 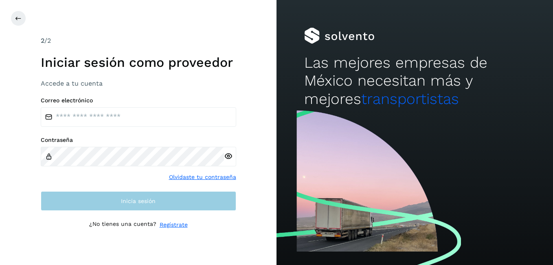 What do you see at coordinates (202, 177) in the screenshot?
I see `a: Olvidaste tu contraseña` at bounding box center [202, 177].